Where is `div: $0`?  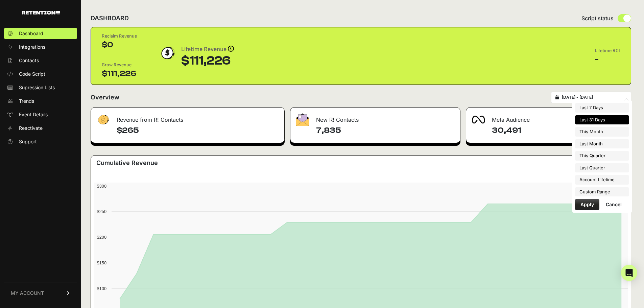 div: $0 is located at coordinates (119, 45).